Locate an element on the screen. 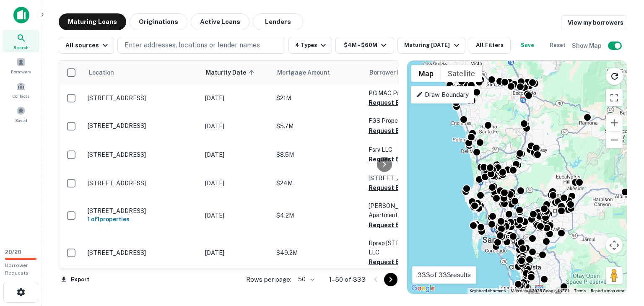  p: FGS Properties LLC is located at coordinates (410, 121).